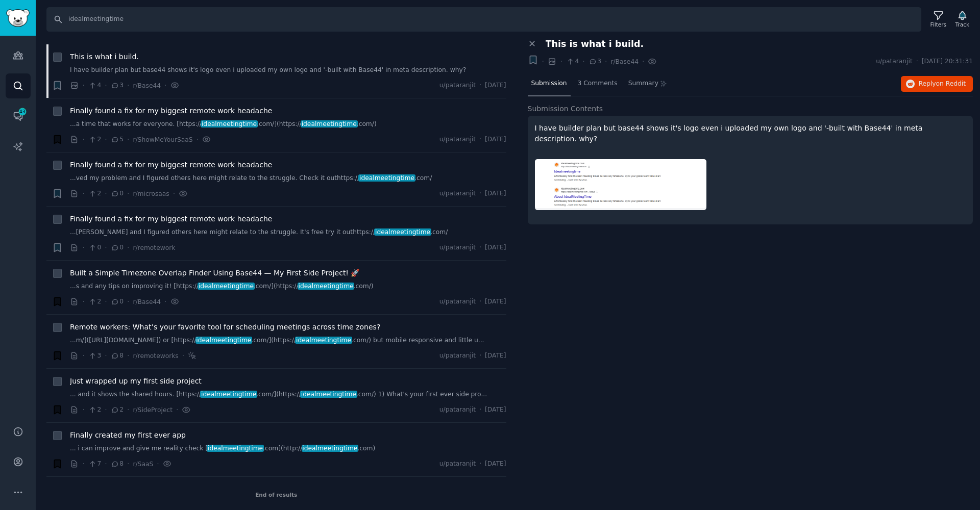  What do you see at coordinates (162, 140) in the screenshot?
I see `span: r/ShowMeYourSaaS` at bounding box center [162, 140].